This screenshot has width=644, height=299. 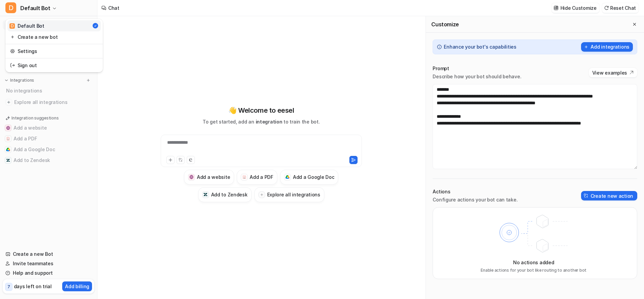 What do you see at coordinates (26, 26) in the screenshot?
I see `div: Default Bot` at bounding box center [26, 26].